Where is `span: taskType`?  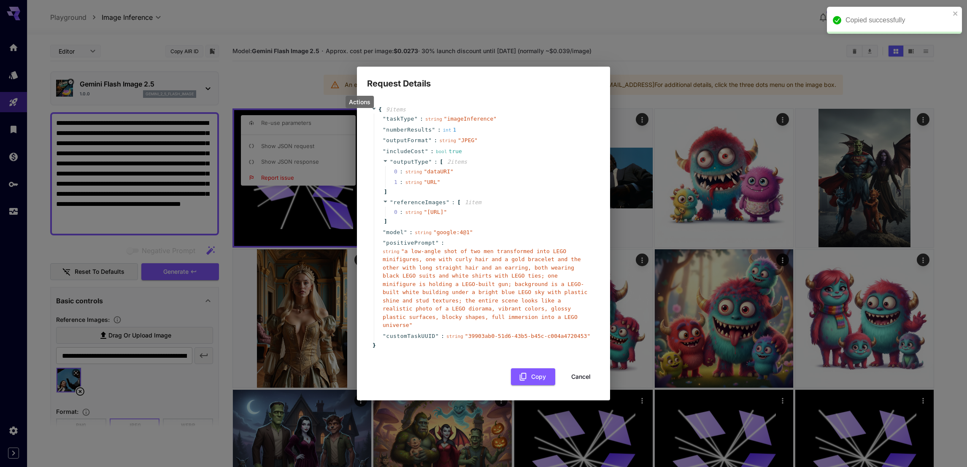 span: taskType is located at coordinates (400, 119).